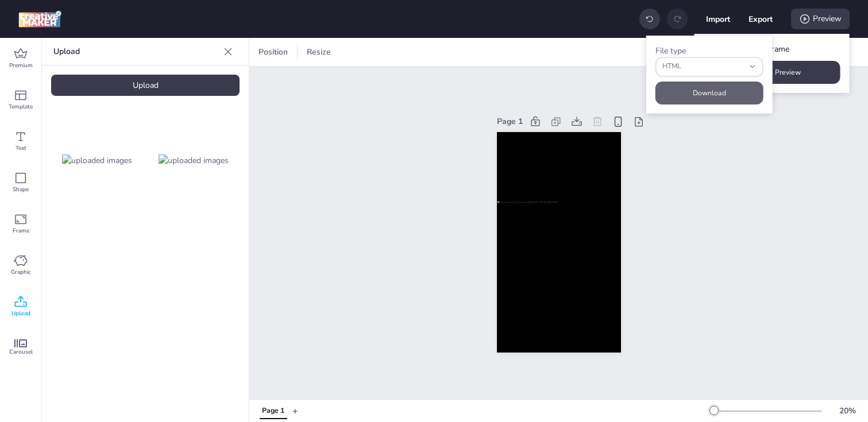 This screenshot has height=422, width=868. I want to click on span: Frame, so click(21, 230).